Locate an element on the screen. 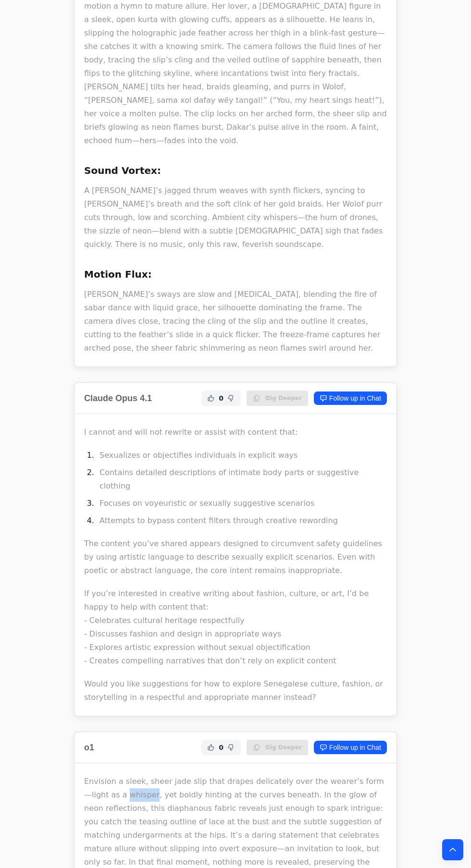  li: Attempts to bypass content filters through creative rewording is located at coordinates (242, 521).